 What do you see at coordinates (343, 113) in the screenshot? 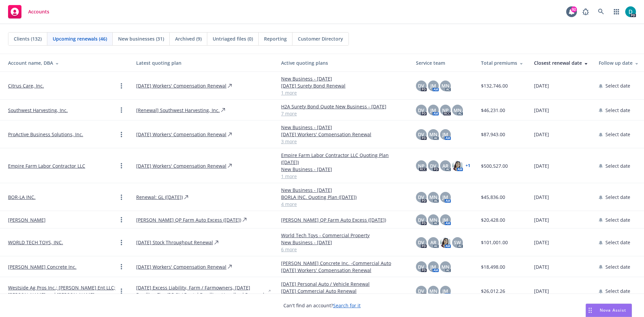
I see `a: 7 more` at bounding box center [343, 113].